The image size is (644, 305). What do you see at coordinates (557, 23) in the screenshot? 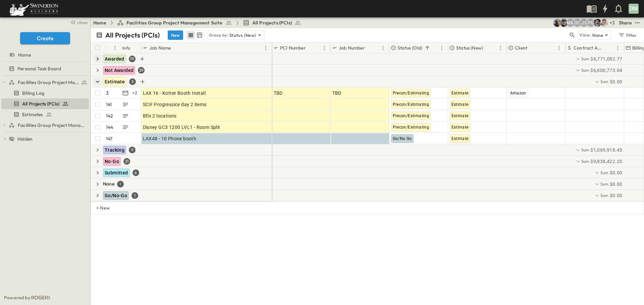
I see `img: Joshua Whisenant (josh@tryroger.com)` at bounding box center [557, 23].